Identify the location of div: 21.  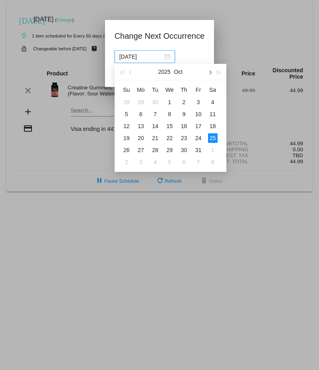
(155, 138).